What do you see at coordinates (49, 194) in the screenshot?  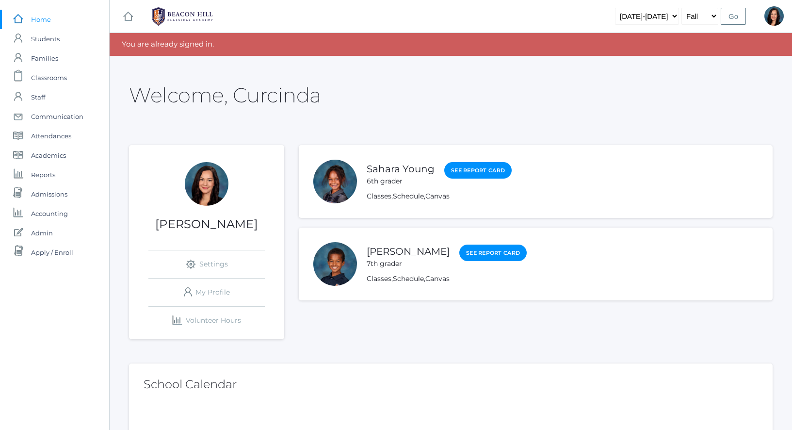 I see `span: Admissions` at bounding box center [49, 194].